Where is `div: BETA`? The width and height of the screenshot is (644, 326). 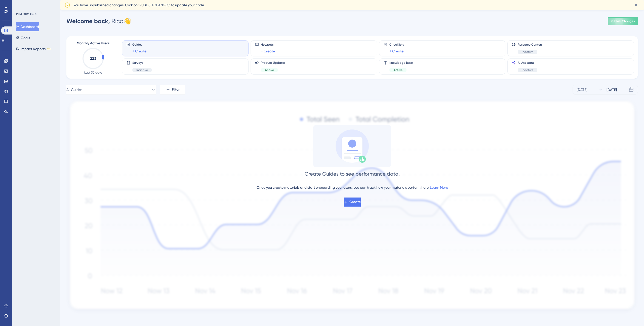 div: BETA is located at coordinates (49, 49).